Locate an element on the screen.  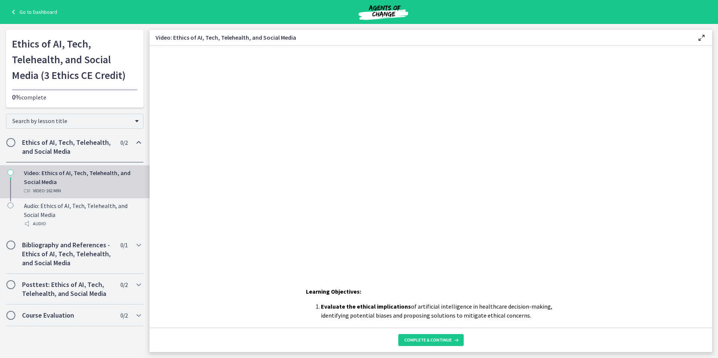
h2: Ethics of AI, Tech, Telehealth, and Social Media is located at coordinates (68, 147).